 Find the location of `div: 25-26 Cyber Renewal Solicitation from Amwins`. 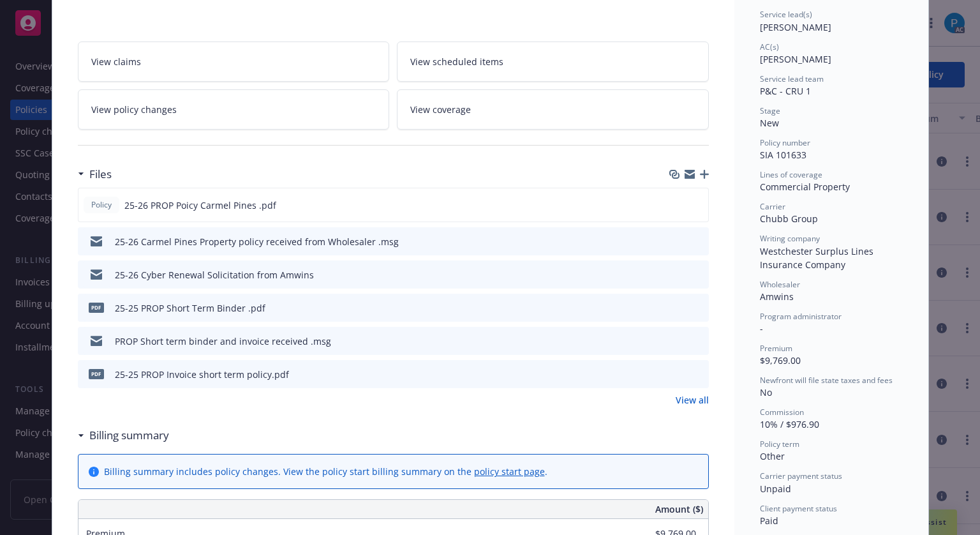

div: 25-26 Cyber Renewal Solicitation from Amwins is located at coordinates (214, 275).